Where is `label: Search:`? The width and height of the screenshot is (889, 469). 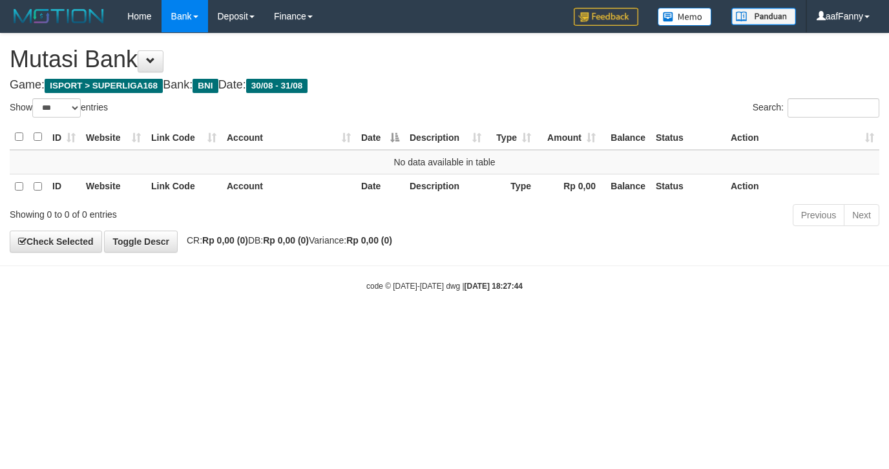 label: Search: is located at coordinates (816, 108).